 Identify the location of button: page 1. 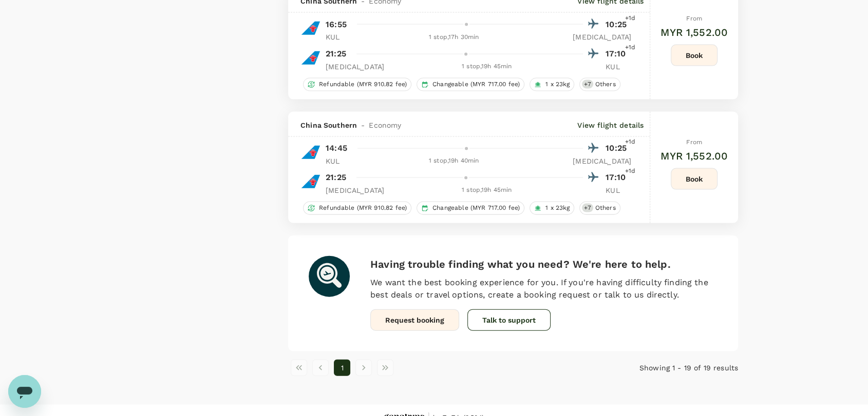
(342, 368).